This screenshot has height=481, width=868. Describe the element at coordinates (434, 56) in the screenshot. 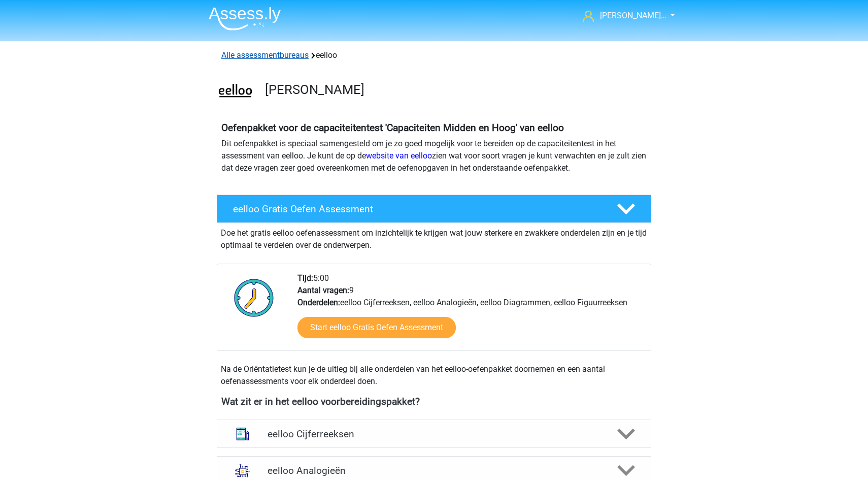

I see `div: eelloo` at that location.